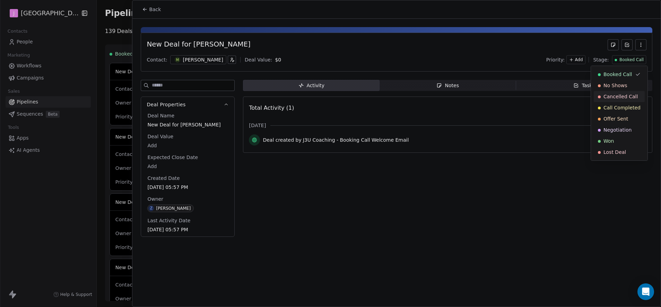 The image size is (661, 307). I want to click on span: Call Completed, so click(622, 108).